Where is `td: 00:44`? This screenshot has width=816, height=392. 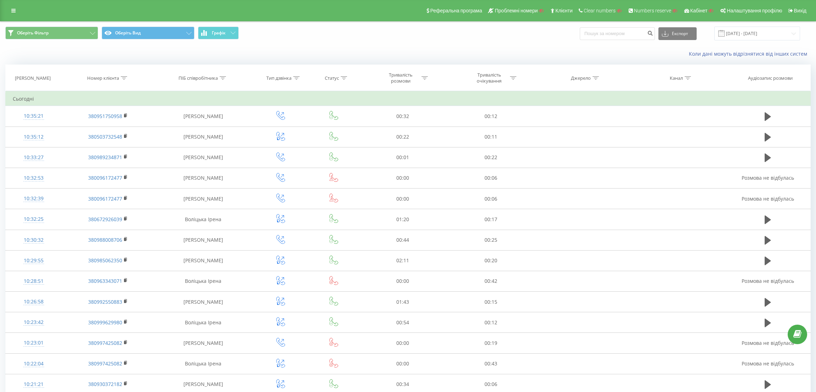
td: 00:44 is located at coordinates (402, 240).